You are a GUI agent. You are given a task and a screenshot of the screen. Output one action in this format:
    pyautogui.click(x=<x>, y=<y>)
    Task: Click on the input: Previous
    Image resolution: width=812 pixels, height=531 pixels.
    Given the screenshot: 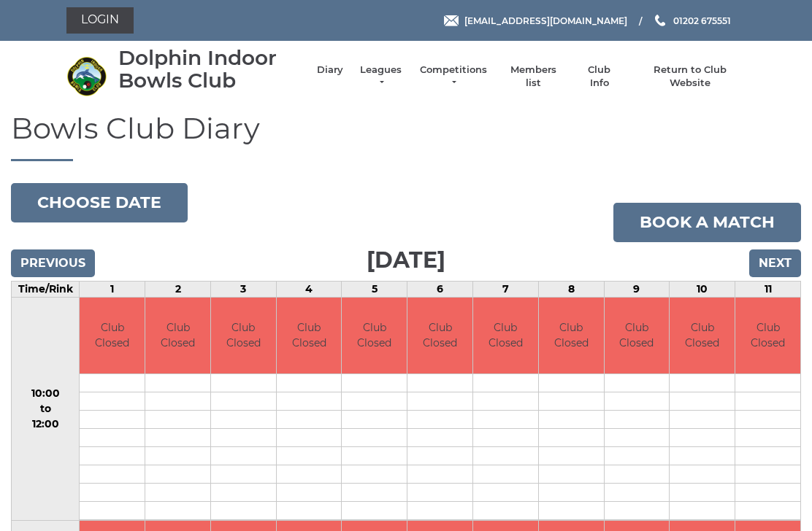 What is the action you would take?
    pyautogui.click(x=53, y=263)
    